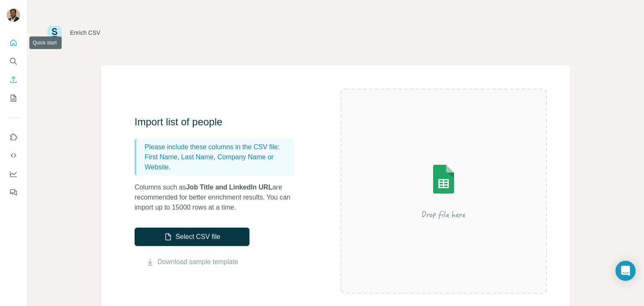 This screenshot has height=306, width=644. Describe the element at coordinates (14, 43) in the screenshot. I see `button: Quick start` at that location.